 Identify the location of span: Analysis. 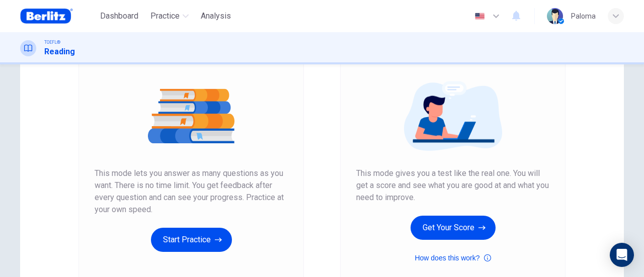
(216, 16).